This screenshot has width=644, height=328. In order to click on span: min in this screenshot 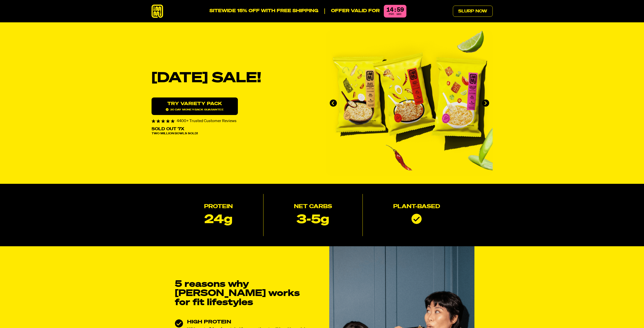, I will do `click(391, 14)`.